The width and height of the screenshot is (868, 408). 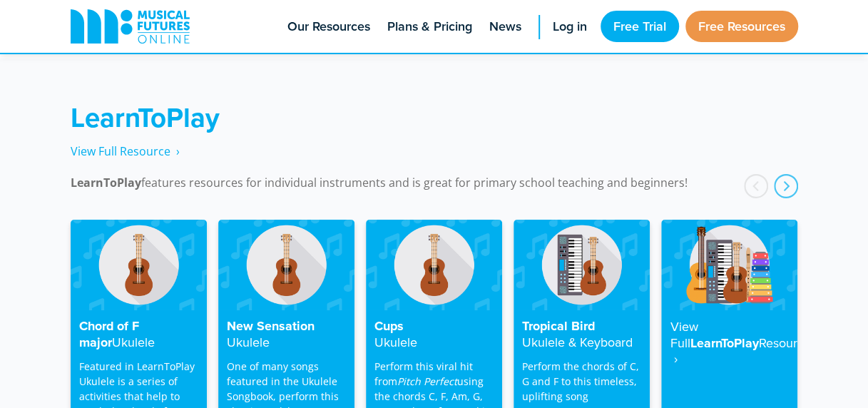 I want to click on h4: LearnToPlay, so click(x=729, y=343).